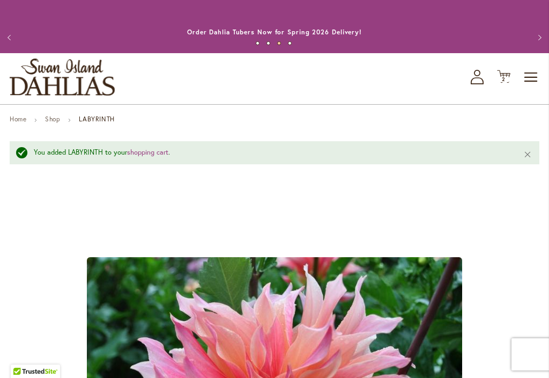 Image resolution: width=549 pixels, height=378 pixels. I want to click on strong: LABYRINTH, so click(97, 119).